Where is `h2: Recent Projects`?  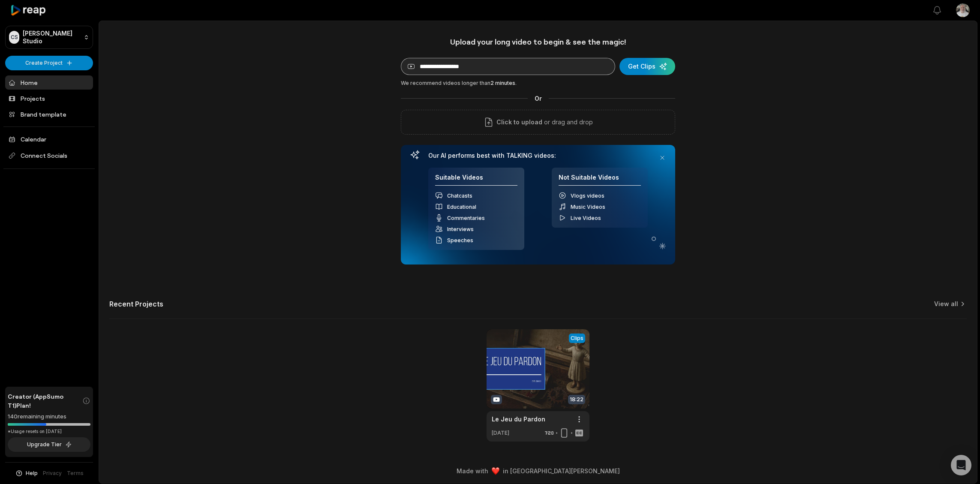 h2: Recent Projects is located at coordinates (136, 304).